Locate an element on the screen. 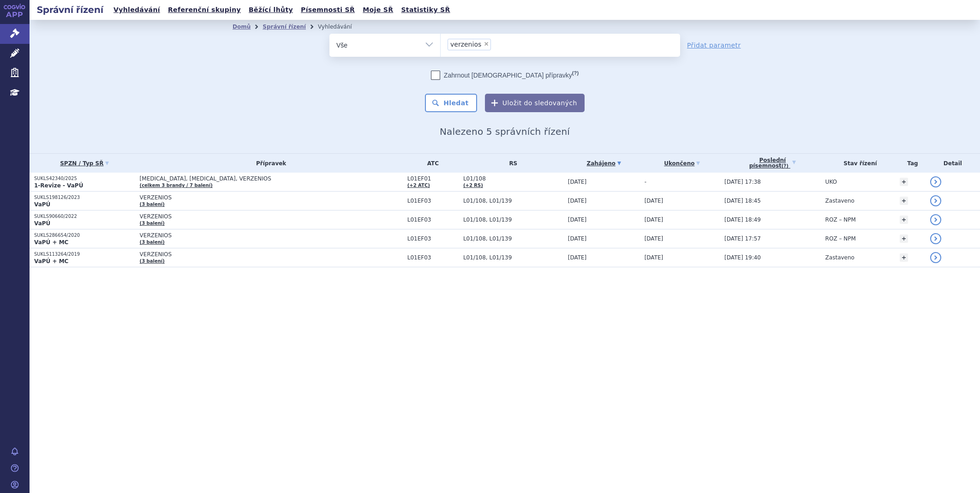 This screenshot has width=980, height=493. th: Stav řízení is located at coordinates (858, 163).